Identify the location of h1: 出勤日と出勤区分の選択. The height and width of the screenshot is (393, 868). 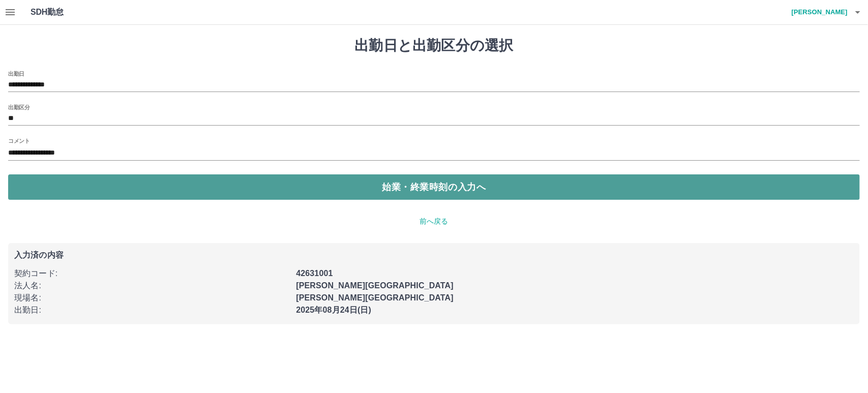
(434, 45).